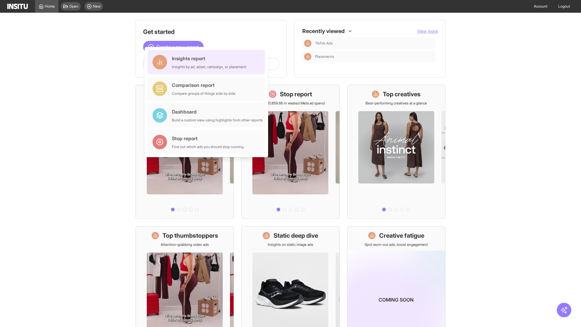 This screenshot has width=581, height=327. Describe the element at coordinates (173, 47) in the screenshot. I see `button: Create a new report` at that location.